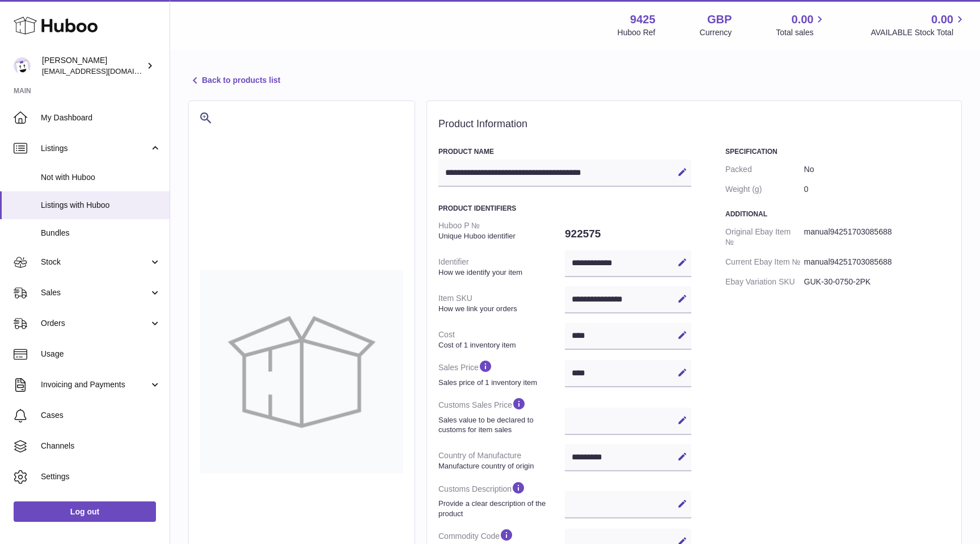 This screenshot has height=544, width=980. Describe the element at coordinates (95, 323) in the screenshot. I see `span: Orders` at that location.